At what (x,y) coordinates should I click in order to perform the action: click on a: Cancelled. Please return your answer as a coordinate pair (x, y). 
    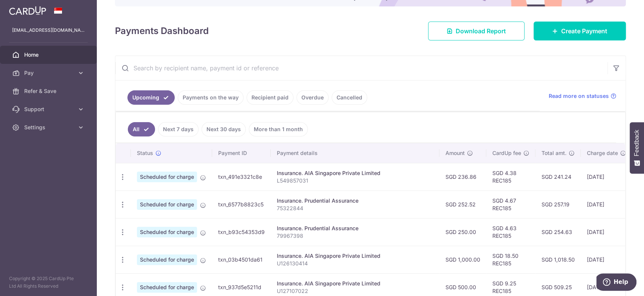
    Looking at the image, I should click on (349, 97).